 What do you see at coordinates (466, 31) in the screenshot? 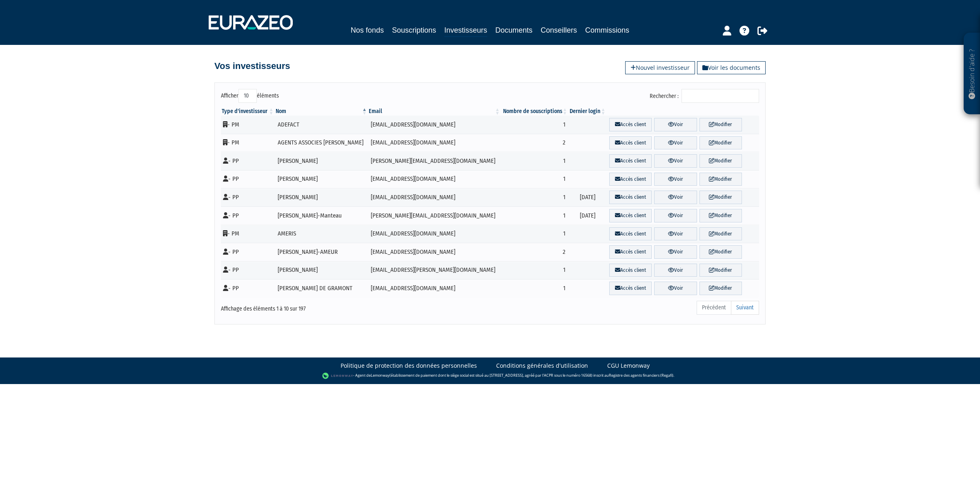
I see `a: Investisseurs` at bounding box center [466, 31].